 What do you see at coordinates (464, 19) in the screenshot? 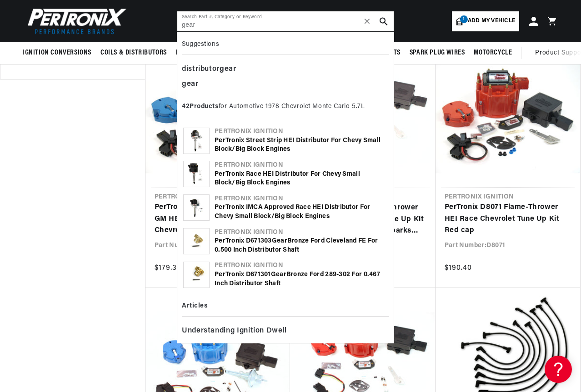
I see `span: 1` at bounding box center [464, 19].